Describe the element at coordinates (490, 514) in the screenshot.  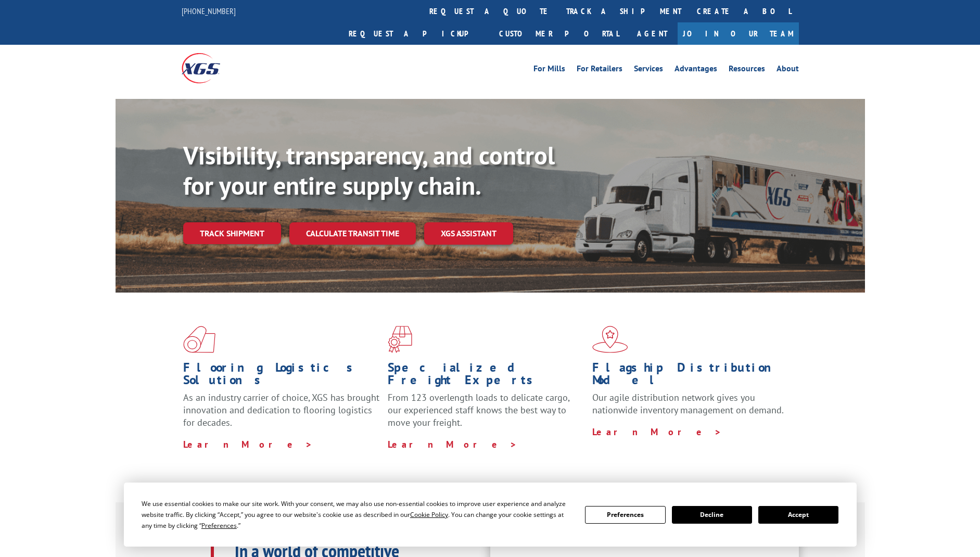
I see `div: Cookie Consent Prompt` at that location.